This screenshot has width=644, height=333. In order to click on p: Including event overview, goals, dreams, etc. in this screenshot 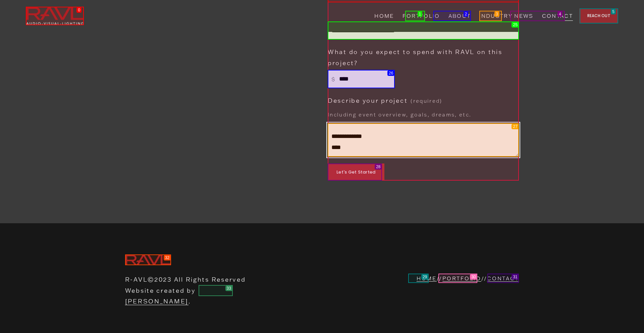, I will do `click(423, 115)`.